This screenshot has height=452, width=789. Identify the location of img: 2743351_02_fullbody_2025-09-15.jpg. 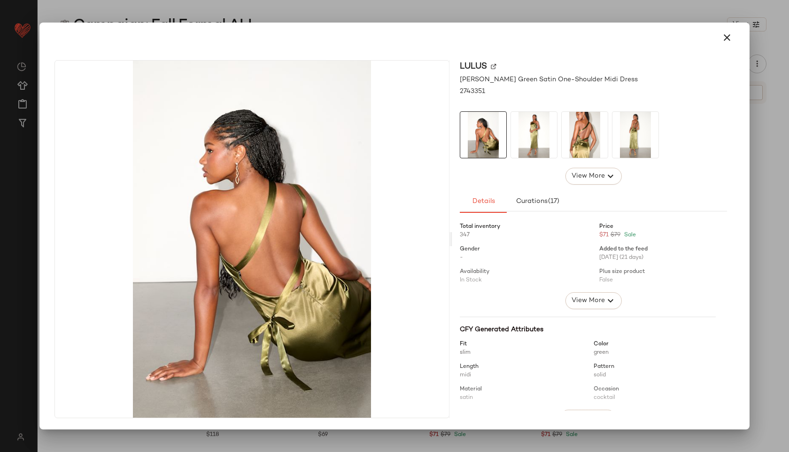
(534, 135).